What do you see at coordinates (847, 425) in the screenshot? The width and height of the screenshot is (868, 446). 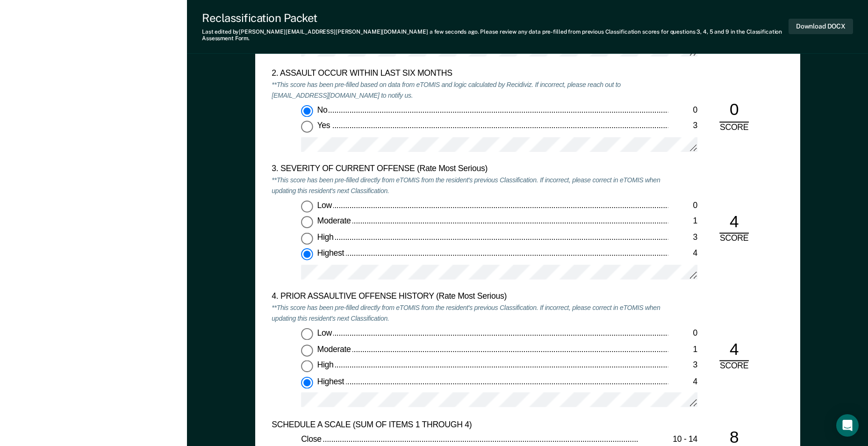 I see `div: Open Intercom Messenger` at bounding box center [847, 425].